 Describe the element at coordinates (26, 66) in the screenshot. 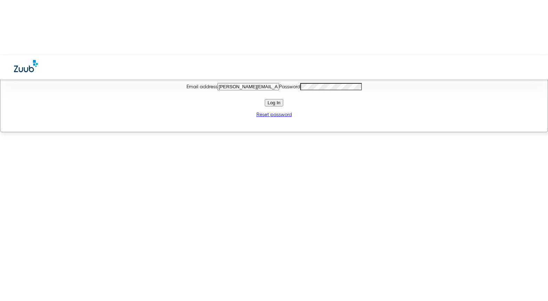

I see `img: Zuub Logo` at that location.